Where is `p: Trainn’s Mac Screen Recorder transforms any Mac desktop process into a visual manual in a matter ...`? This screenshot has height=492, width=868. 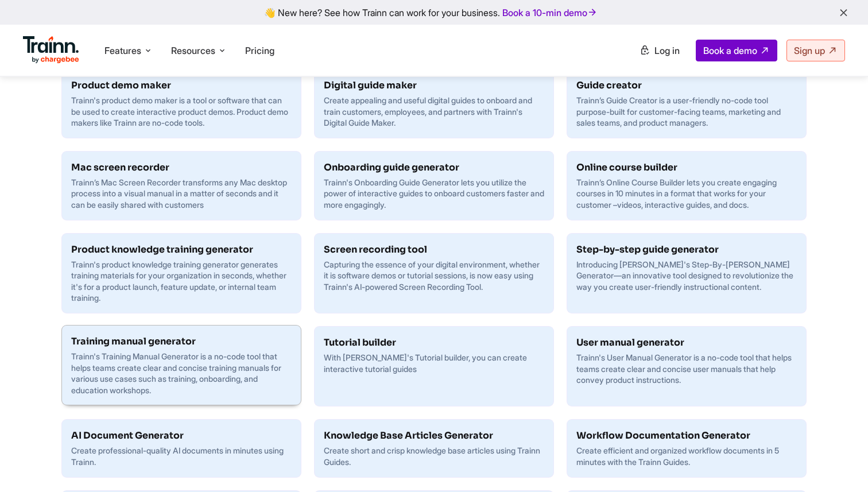
p: Trainn’s Mac Screen Recorder transforms any Mac desktop process into a visual manual in a matter ... is located at coordinates (182, 194).